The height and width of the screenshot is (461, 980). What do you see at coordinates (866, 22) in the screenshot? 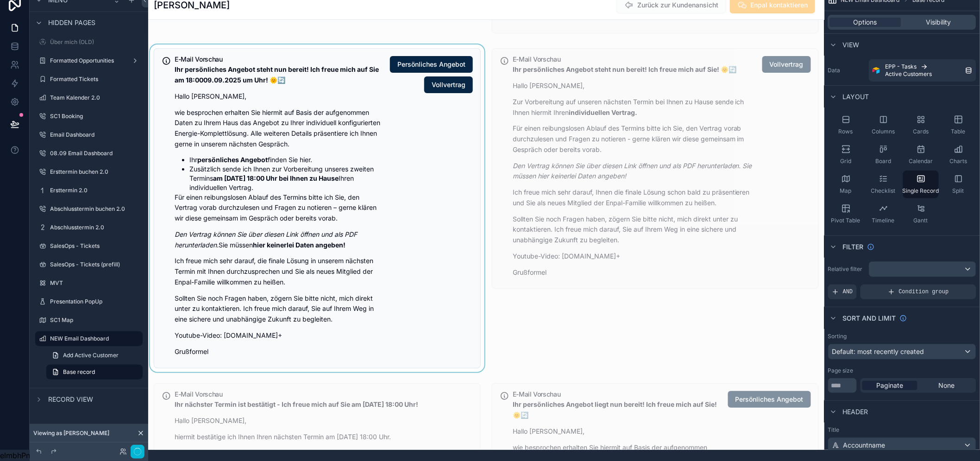
I see `span: Options` at bounding box center [866, 22].